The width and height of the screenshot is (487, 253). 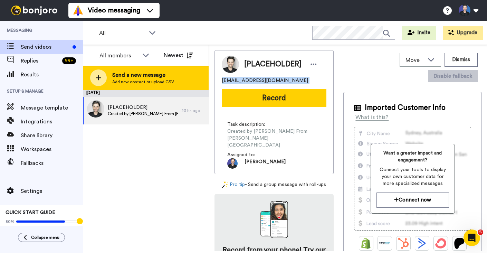 I want to click on img: Ontraport, so click(x=384, y=243).